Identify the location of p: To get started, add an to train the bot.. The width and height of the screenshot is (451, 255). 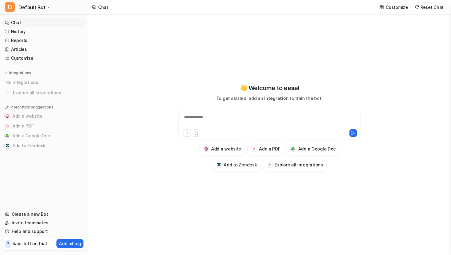
(270, 98).